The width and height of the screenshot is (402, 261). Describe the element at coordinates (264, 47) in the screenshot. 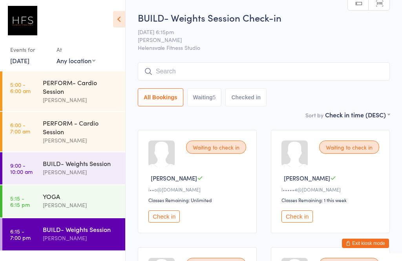

I see `span: Helensvale Fitness Studio` at that location.